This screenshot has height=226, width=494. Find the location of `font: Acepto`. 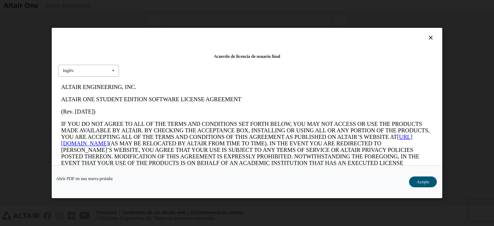

font: Acepto is located at coordinates (423, 182).